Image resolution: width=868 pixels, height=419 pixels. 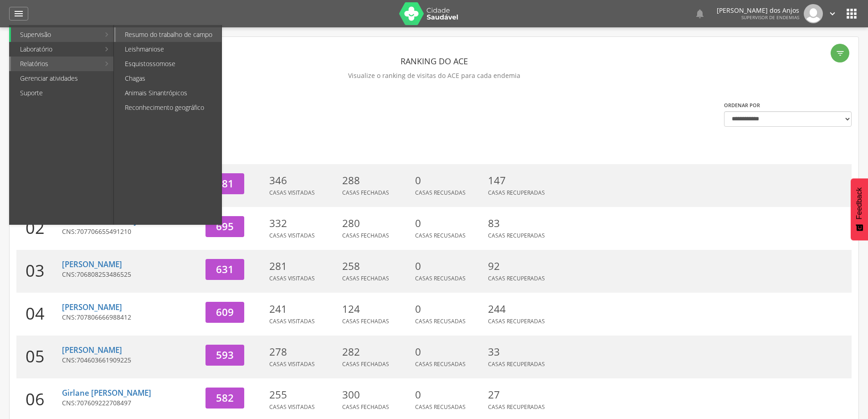 What do you see at coordinates (40, 271) in the screenshot?
I see `div: 03` at bounding box center [40, 271].